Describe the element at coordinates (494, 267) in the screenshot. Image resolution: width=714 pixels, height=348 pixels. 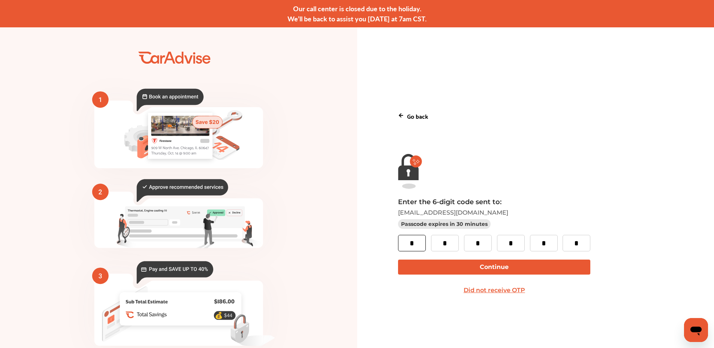
I see `button: Continue` at that location.